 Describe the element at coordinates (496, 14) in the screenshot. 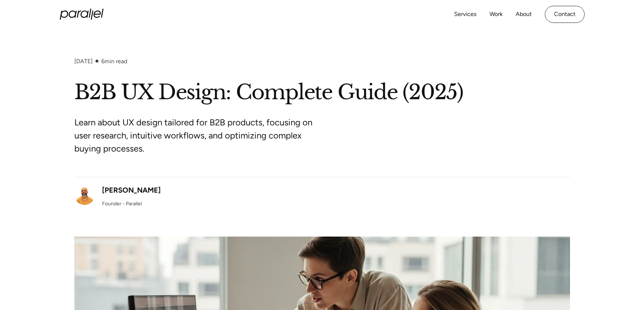

I see `a: Work` at that location.